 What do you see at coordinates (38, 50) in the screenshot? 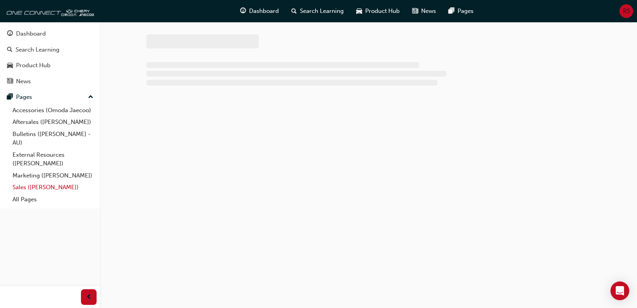
I see `div: Search Learning` at bounding box center [38, 50].